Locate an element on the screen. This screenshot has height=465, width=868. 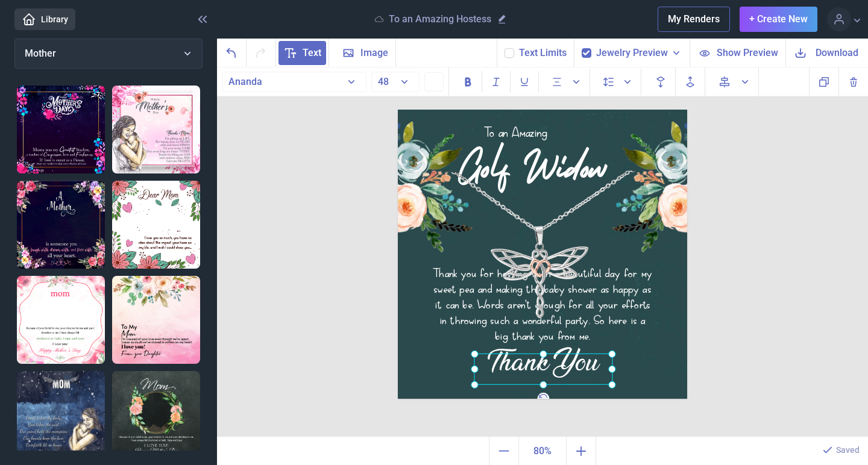
button: Mother is located at coordinates (108, 53).